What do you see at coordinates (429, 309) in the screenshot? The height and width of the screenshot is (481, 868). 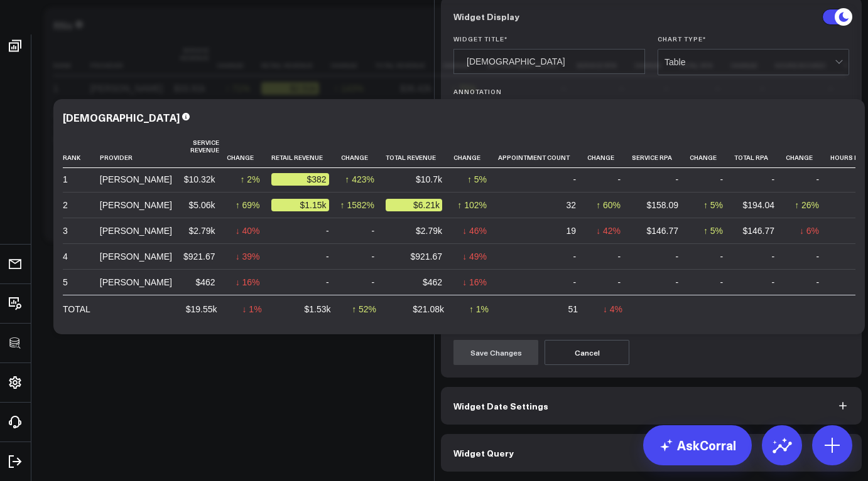 I see `div: $21.08k` at bounding box center [429, 309].